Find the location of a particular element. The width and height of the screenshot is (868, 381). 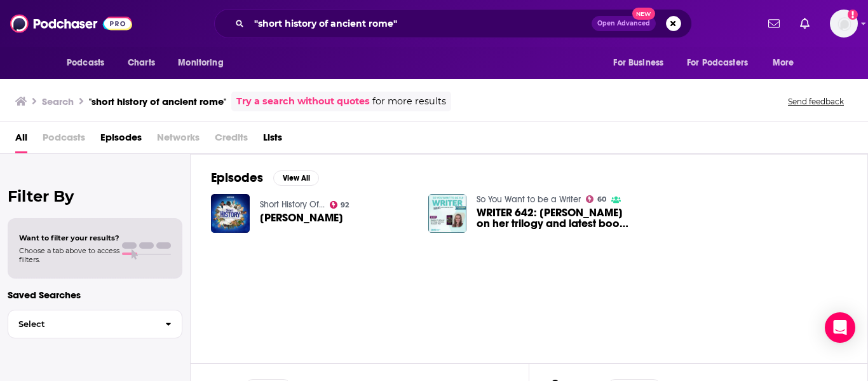

a: Episodes is located at coordinates (121, 140).